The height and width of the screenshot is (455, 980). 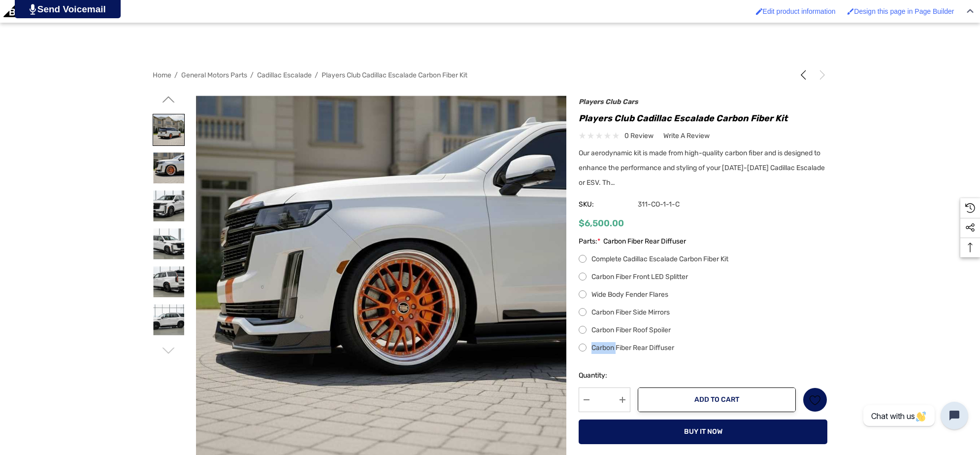 I want to click on span: SKU:, so click(x=604, y=204).